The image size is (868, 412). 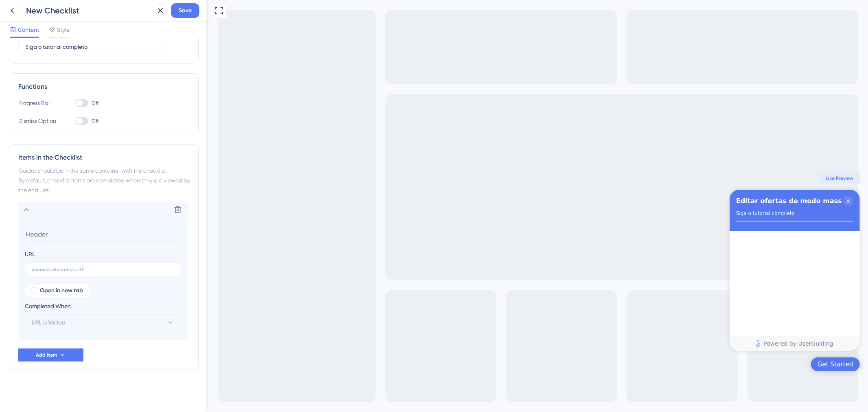 I want to click on input: your.website.com/path, so click(x=103, y=270).